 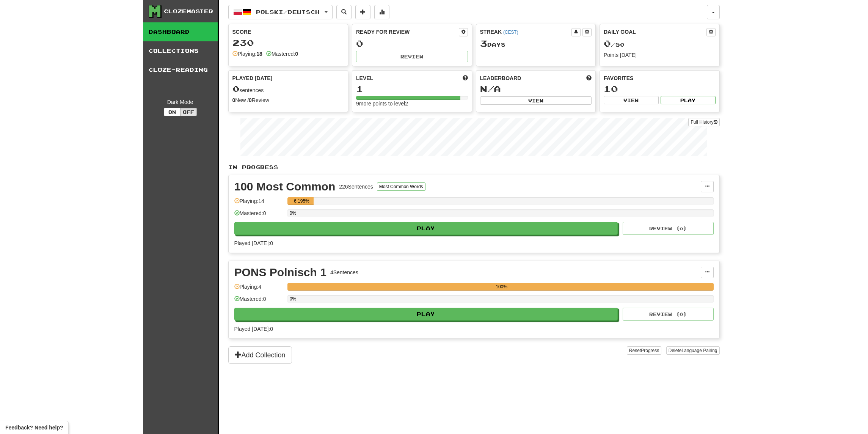 What do you see at coordinates (412, 88) in the screenshot?
I see `div: 1` at bounding box center [412, 88].